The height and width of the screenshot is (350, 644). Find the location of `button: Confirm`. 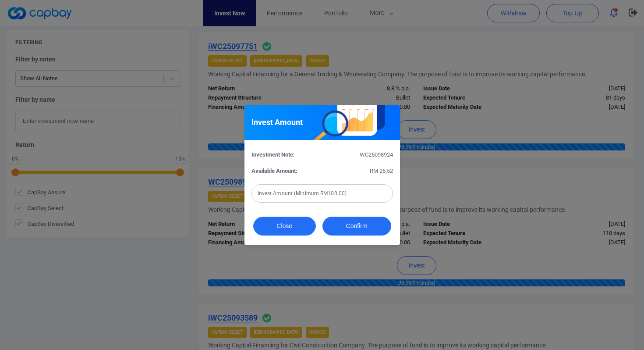

button: Confirm is located at coordinates (356, 226).